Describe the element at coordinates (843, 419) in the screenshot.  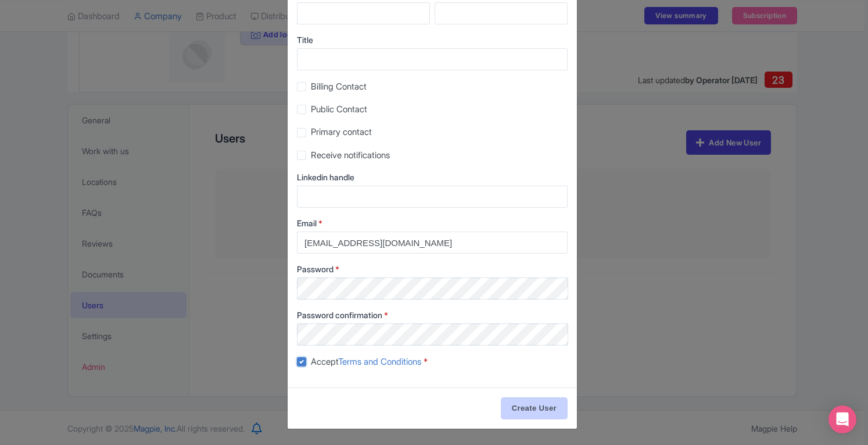
I see `div: Open Intercom Messenger` at that location.